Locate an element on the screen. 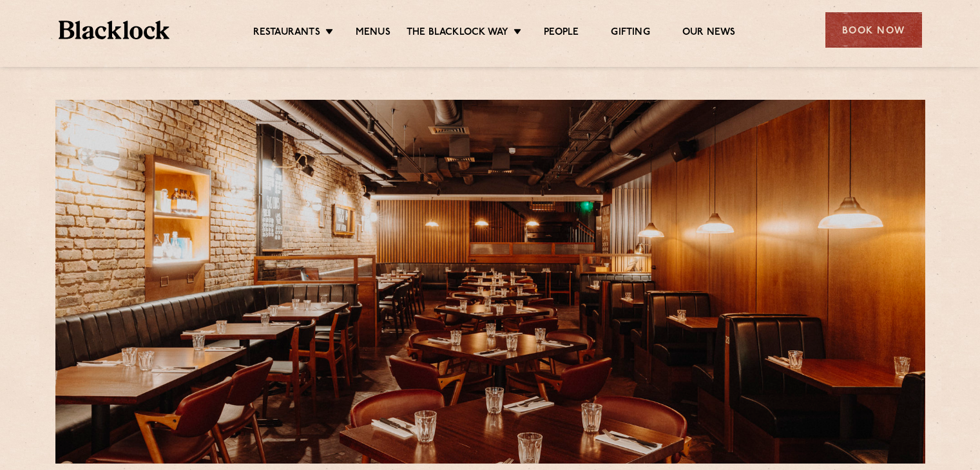 The width and height of the screenshot is (980, 470). a: Menus is located at coordinates (373, 34).